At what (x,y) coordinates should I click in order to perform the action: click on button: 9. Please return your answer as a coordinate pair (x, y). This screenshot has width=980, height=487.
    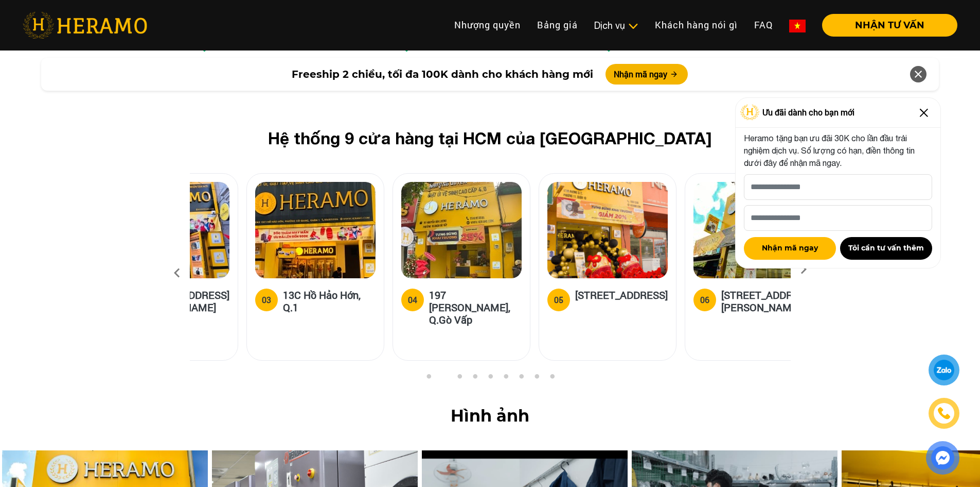
    Looking at the image, I should click on (552, 378).